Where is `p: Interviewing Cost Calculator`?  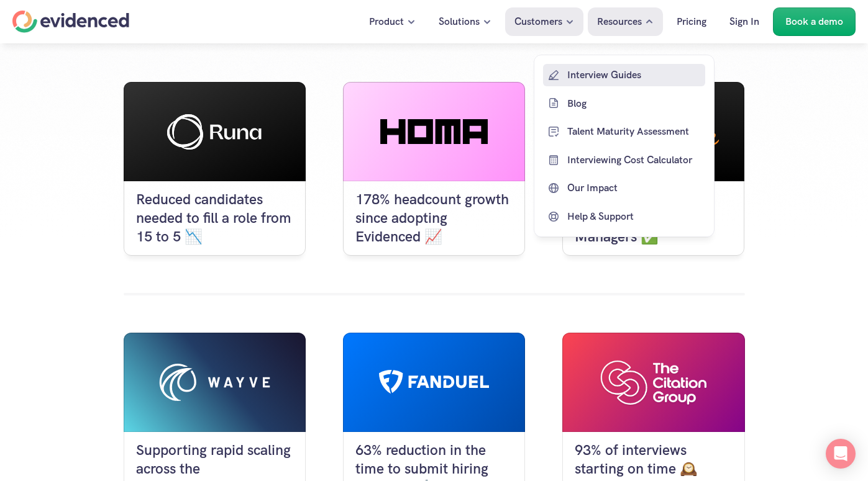
p: Interviewing Cost Calculator is located at coordinates (634, 160).